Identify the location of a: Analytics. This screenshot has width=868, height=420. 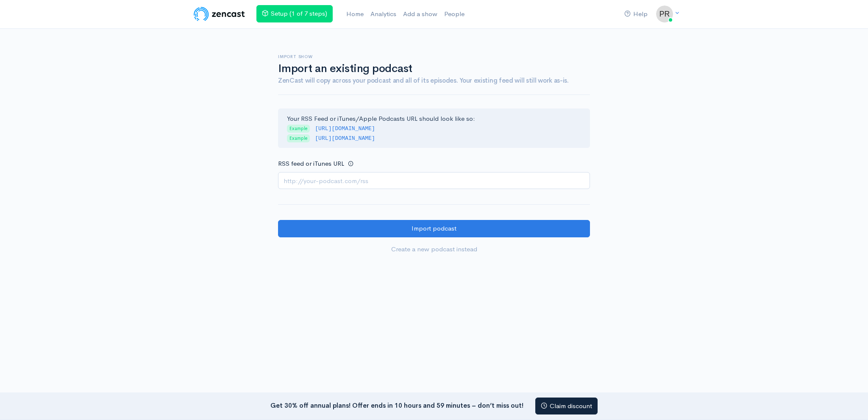
(383, 14).